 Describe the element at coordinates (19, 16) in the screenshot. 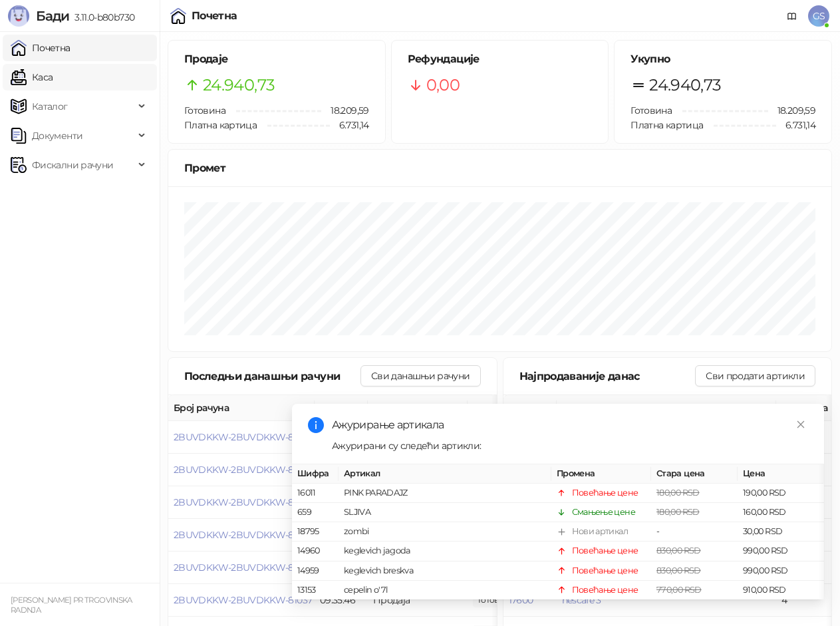

I see `img: Logo` at that location.